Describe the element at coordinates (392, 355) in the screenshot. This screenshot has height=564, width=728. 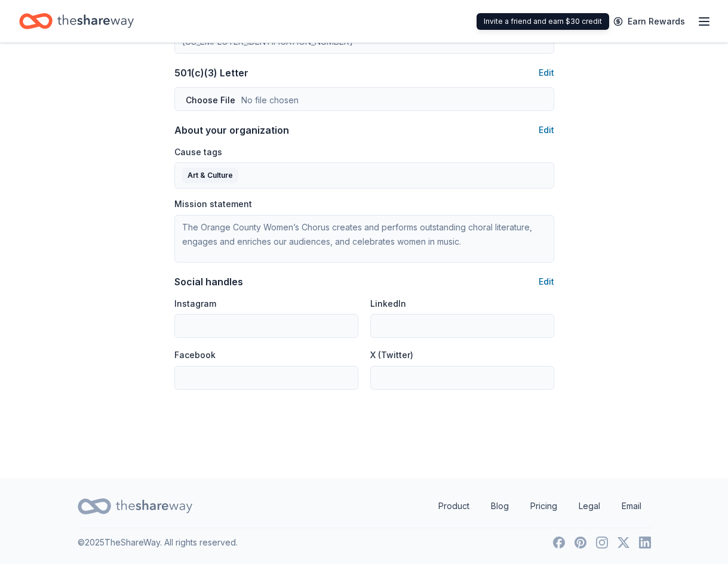
I see `label: X (Twitter)` at that location.